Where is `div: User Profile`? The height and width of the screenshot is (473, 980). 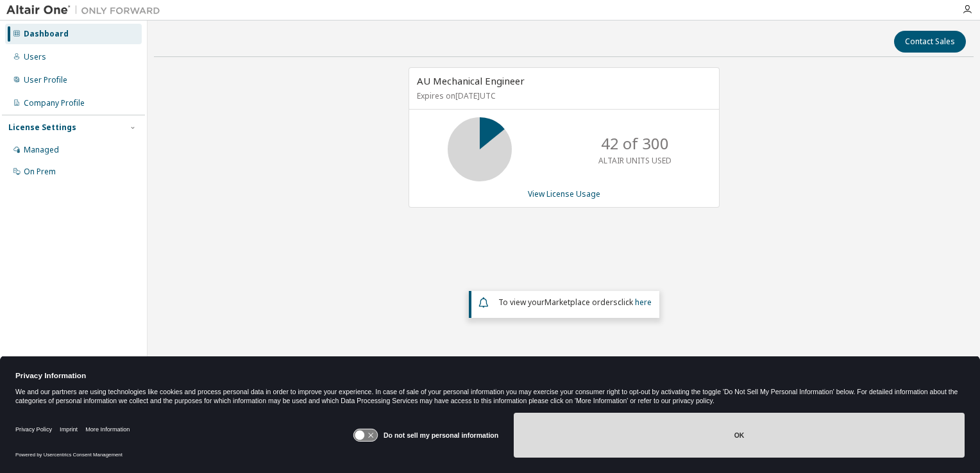 div: User Profile is located at coordinates (46, 80).